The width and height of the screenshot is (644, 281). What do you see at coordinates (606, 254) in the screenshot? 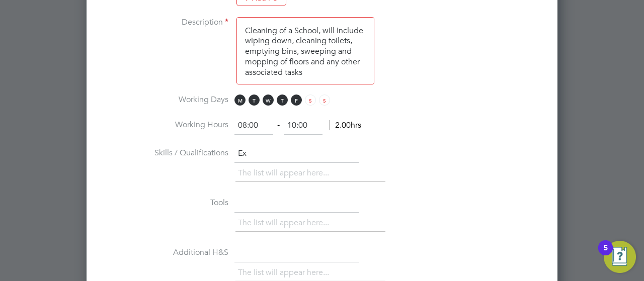
I see `div: 5` at bounding box center [606, 254].